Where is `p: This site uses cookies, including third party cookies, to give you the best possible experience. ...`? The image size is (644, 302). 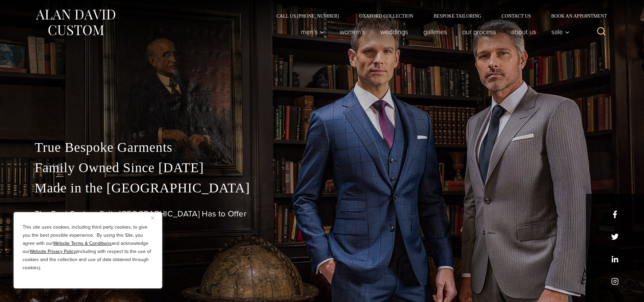
p: This site uses cookies, including third party cookies, to give you the best possible experience. ... is located at coordinates (88, 248).